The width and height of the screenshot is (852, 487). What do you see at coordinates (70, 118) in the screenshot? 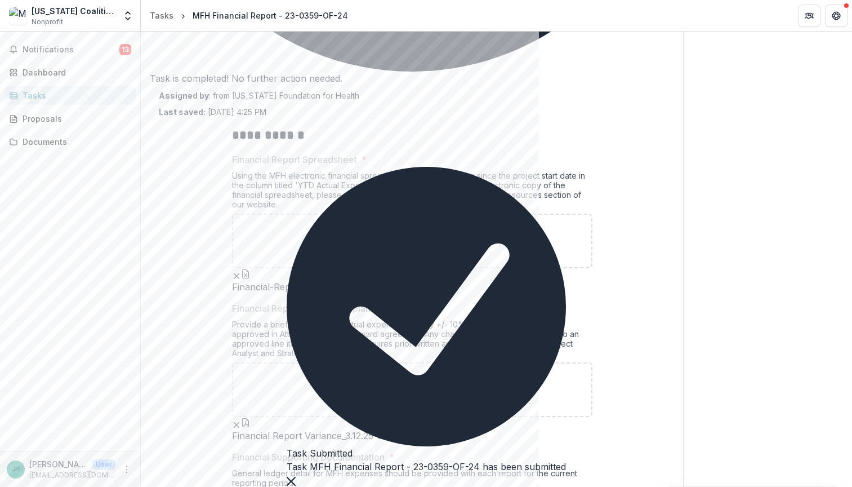
I see `a: Proposals` at bounding box center [70, 118].